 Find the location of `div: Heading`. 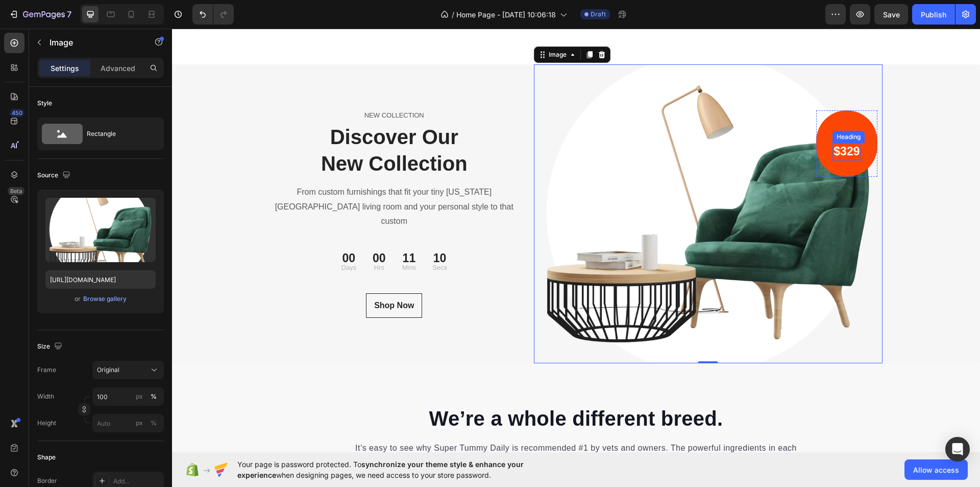

div: Heading is located at coordinates (676, 108).